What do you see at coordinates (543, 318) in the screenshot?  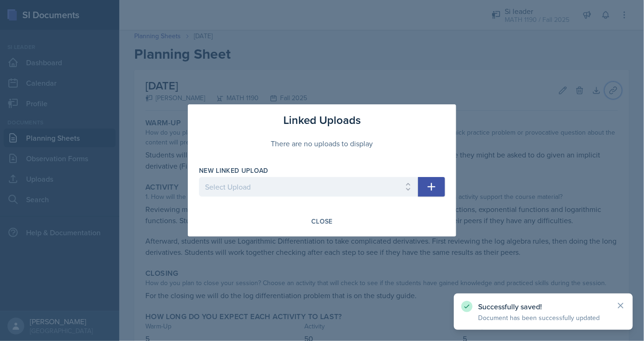 I see `p: Document has been successfully updated` at bounding box center [543, 318].